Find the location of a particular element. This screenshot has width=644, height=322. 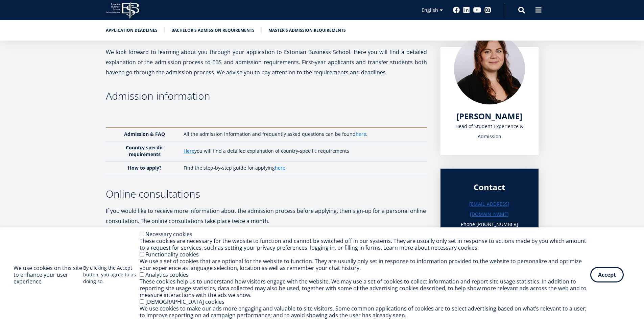

td: All the admission information and frequently asked questions can be found . is located at coordinates (304, 135).